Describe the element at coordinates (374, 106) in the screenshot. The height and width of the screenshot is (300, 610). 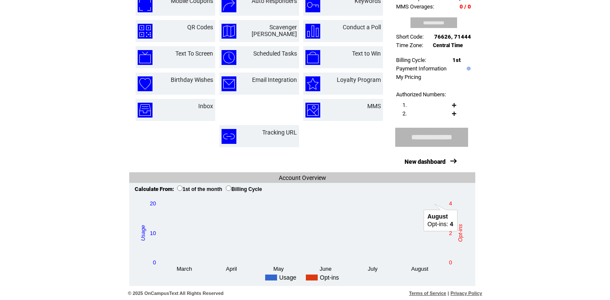
I see `a: MMS` at that location.